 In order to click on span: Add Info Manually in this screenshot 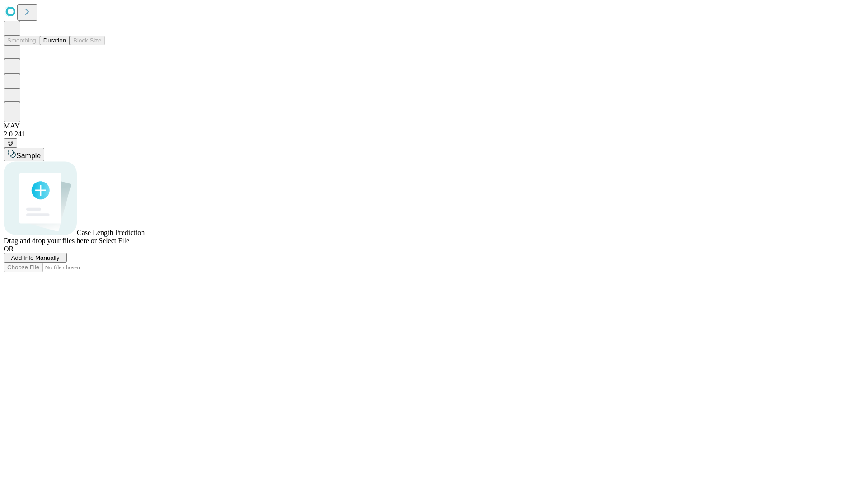, I will do `click(35, 258)`.